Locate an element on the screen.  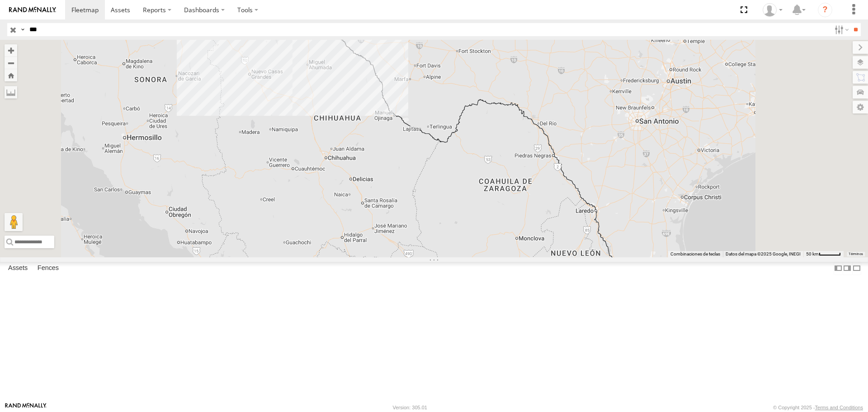
label: Search Query is located at coordinates (22, 29).